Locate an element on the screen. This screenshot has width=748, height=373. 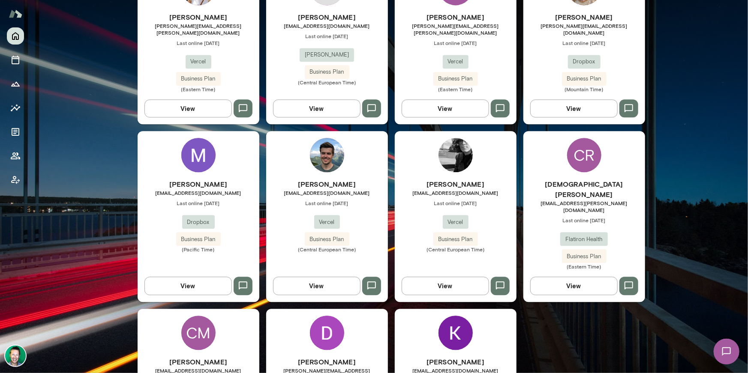
div: CM is located at coordinates (198, 333).